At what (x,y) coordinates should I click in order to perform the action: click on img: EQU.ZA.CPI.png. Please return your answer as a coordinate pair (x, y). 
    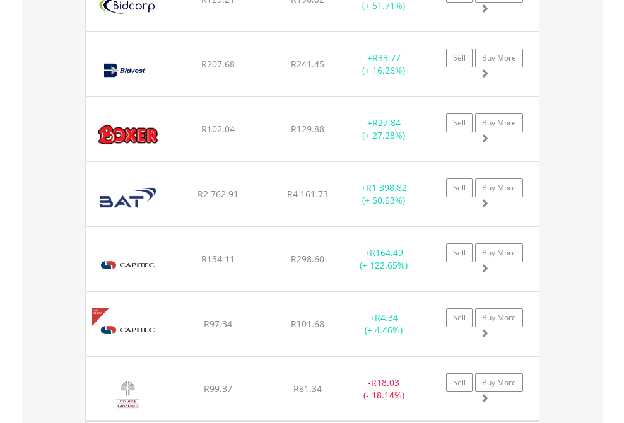
    Looking at the image, I should click on (127, 265).